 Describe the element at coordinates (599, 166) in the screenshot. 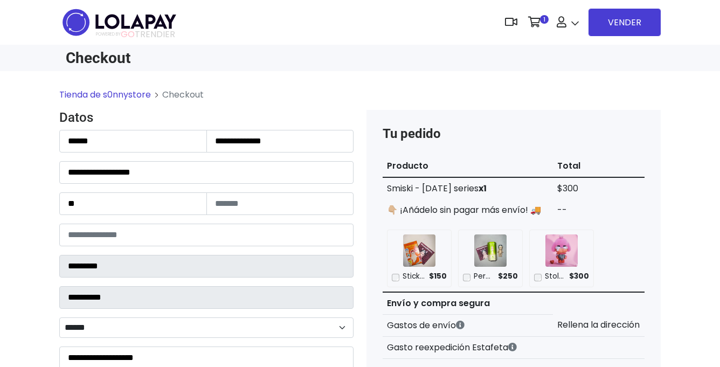

I see `th: Total` at that location.